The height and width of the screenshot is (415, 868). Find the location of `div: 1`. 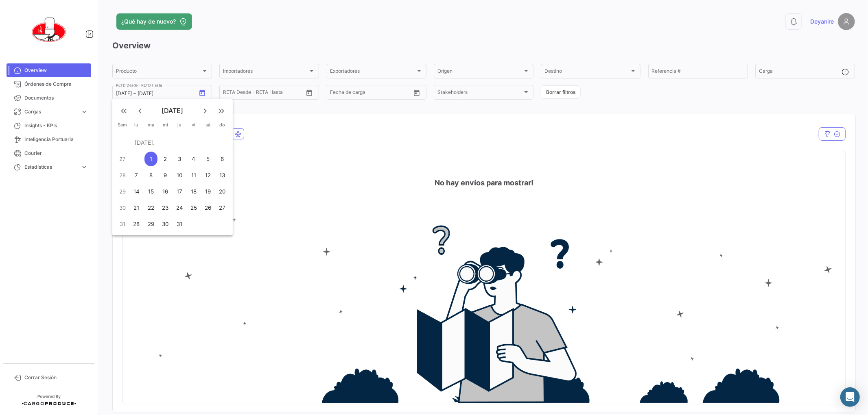

div: 1 is located at coordinates (151, 159).